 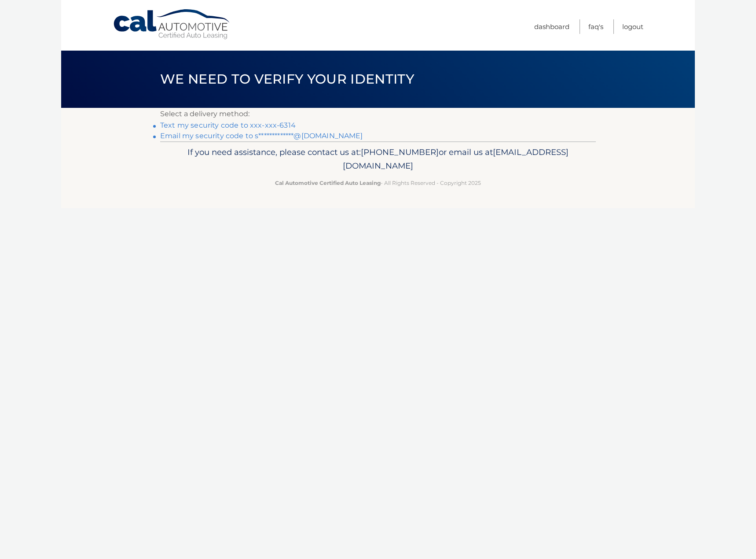 I want to click on a: Text my security code to xxx-xxx-6314, so click(x=228, y=125).